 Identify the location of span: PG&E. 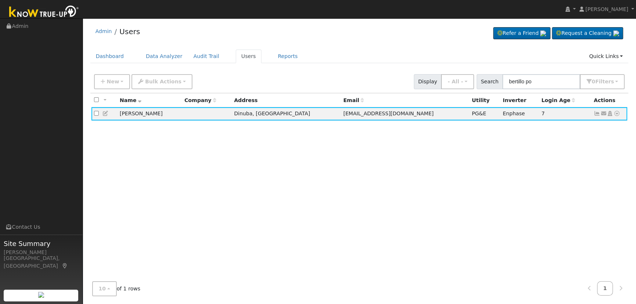
(479, 113).